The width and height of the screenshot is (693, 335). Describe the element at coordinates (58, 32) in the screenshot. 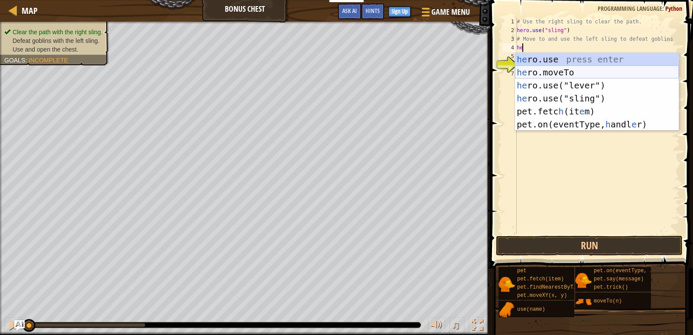

I see `span: Clear the path with the right sling.` at that location.